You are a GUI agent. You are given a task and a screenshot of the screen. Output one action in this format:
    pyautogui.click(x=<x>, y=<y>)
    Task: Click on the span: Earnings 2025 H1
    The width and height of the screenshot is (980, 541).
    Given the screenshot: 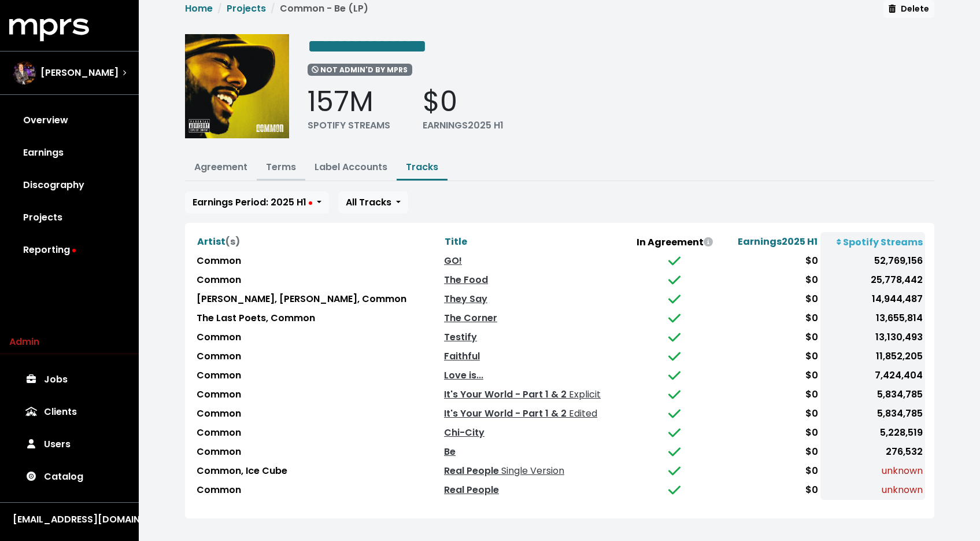 What is the action you would take?
    pyautogui.click(x=778, y=241)
    